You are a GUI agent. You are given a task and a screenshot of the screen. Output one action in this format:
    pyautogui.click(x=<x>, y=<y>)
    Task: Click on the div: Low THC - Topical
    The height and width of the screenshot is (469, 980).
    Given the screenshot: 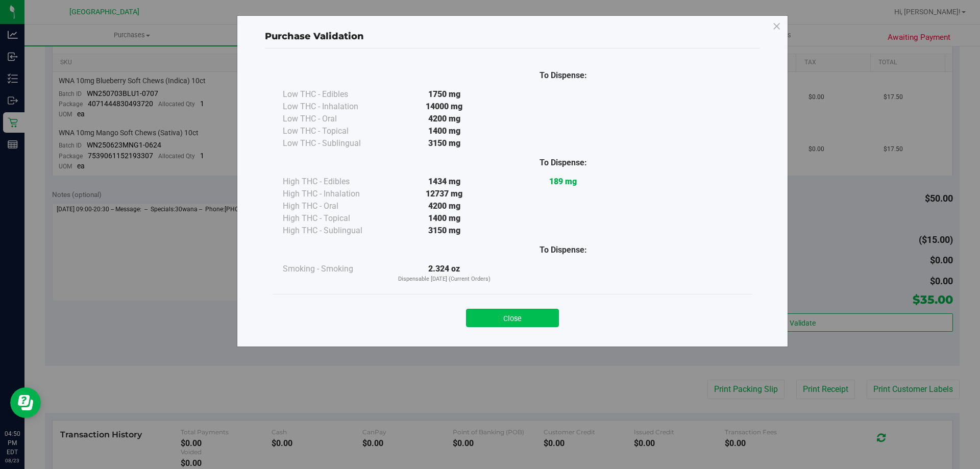 What is the action you would take?
    pyautogui.click(x=334, y=131)
    